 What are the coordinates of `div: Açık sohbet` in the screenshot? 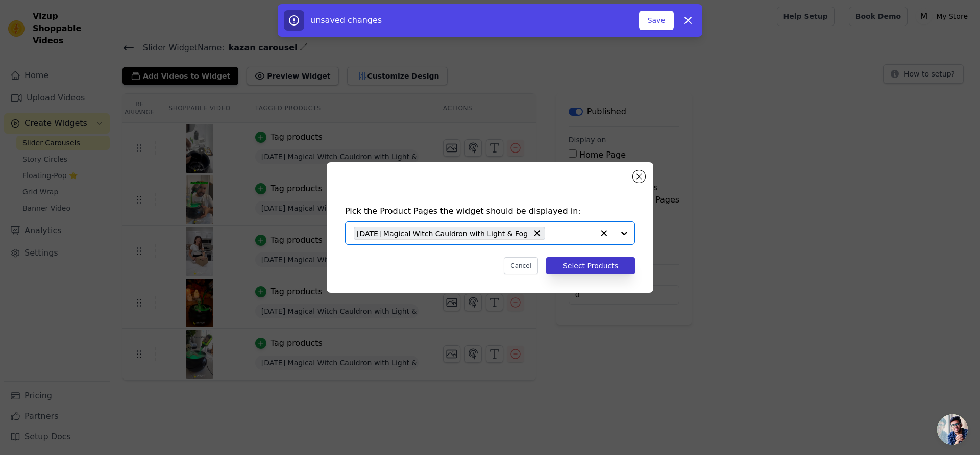 It's located at (953, 430).